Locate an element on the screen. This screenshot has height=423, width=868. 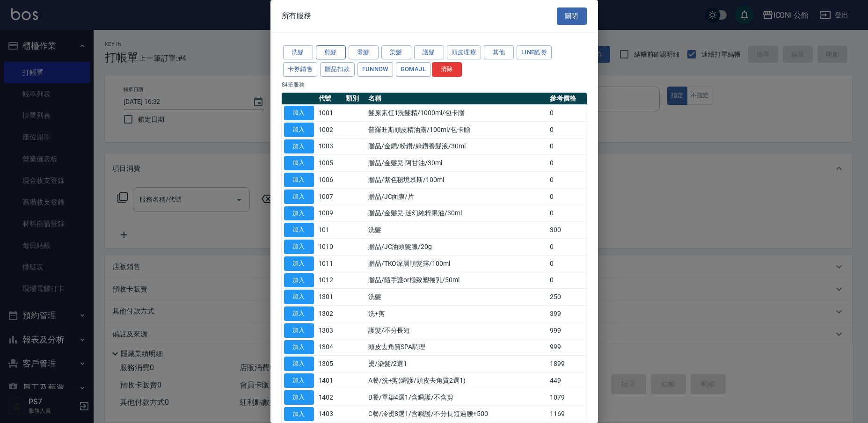
td: 贈品/JC油頭髮臘/20g is located at coordinates (457, 248).